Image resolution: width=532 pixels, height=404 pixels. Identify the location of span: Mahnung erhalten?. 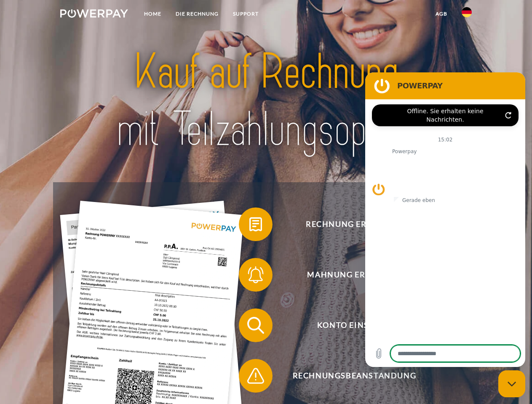
(354, 275).